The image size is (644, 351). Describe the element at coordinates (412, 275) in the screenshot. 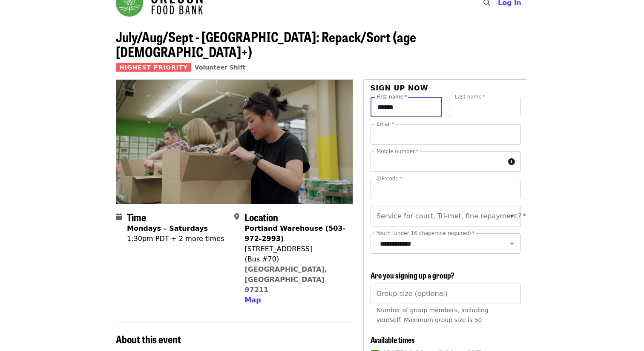

I see `span: Are you signing up a group?` at that location.